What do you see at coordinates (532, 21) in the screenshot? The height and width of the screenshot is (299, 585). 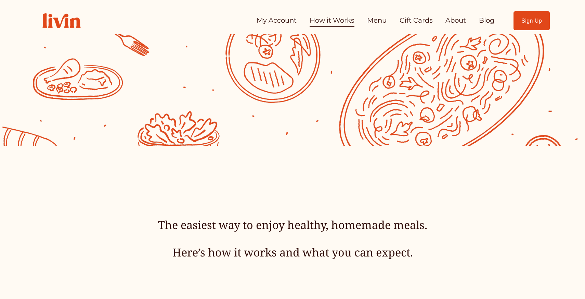 I see `a: Sign Up` at bounding box center [532, 21].